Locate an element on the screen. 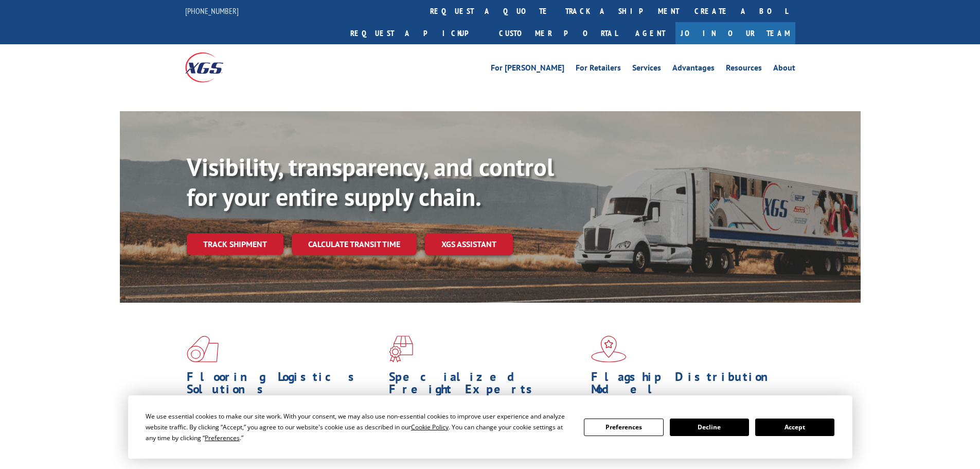  a: About is located at coordinates (785, 69).